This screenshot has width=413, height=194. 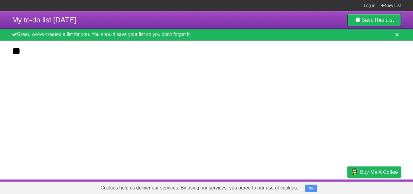 I want to click on b: This List, so click(x=384, y=20).